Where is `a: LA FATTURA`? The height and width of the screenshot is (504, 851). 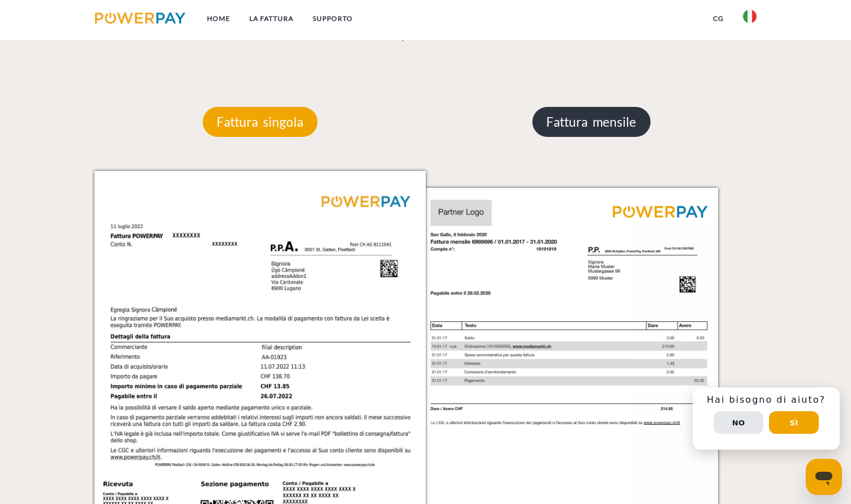
a: LA FATTURA is located at coordinates (271, 18).